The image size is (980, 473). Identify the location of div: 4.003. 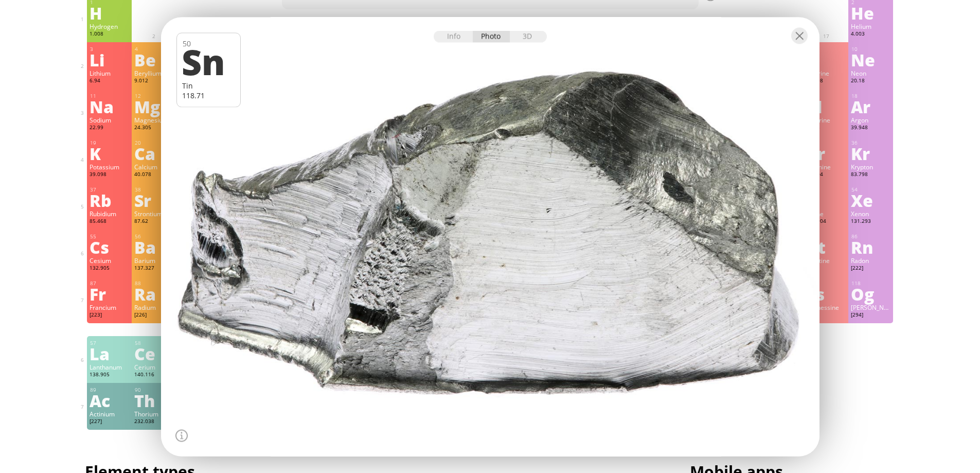
(870, 35).